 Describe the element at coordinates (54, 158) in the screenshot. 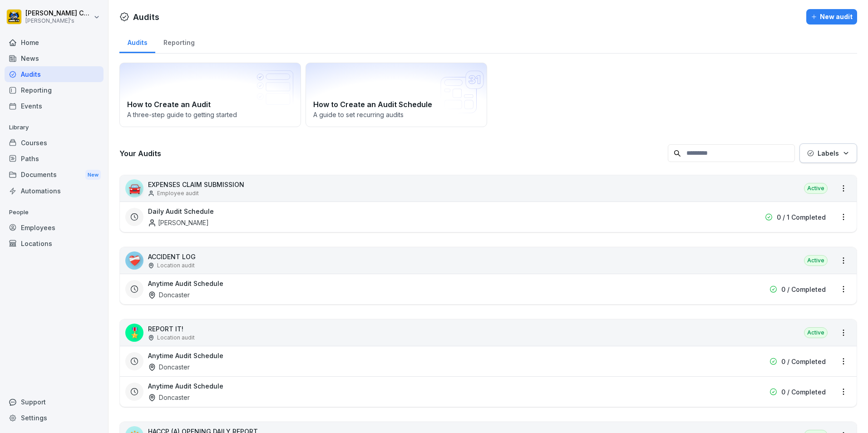

I see `a: Paths` at that location.